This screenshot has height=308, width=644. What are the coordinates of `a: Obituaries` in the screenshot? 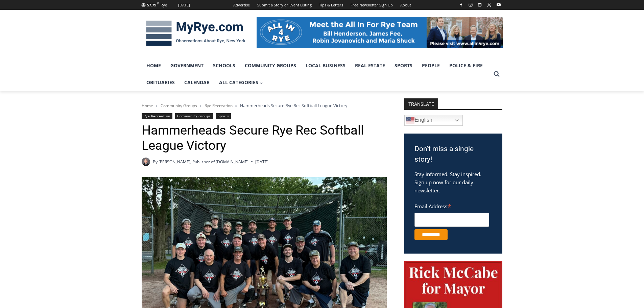 It's located at (161, 83).